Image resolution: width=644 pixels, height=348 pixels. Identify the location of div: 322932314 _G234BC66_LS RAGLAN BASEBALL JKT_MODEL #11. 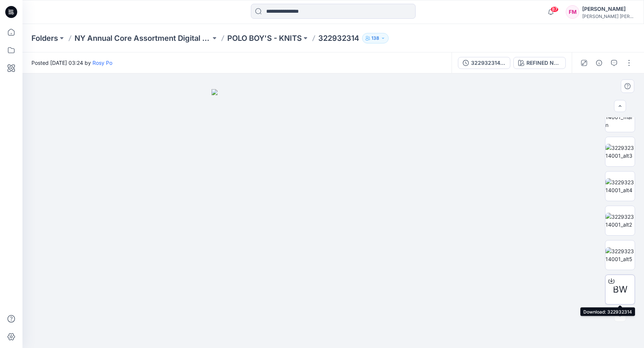
(488, 63).